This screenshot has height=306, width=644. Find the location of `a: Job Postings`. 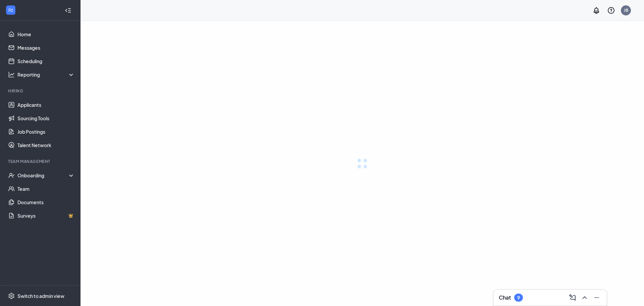

a: Job Postings is located at coordinates (46, 132).